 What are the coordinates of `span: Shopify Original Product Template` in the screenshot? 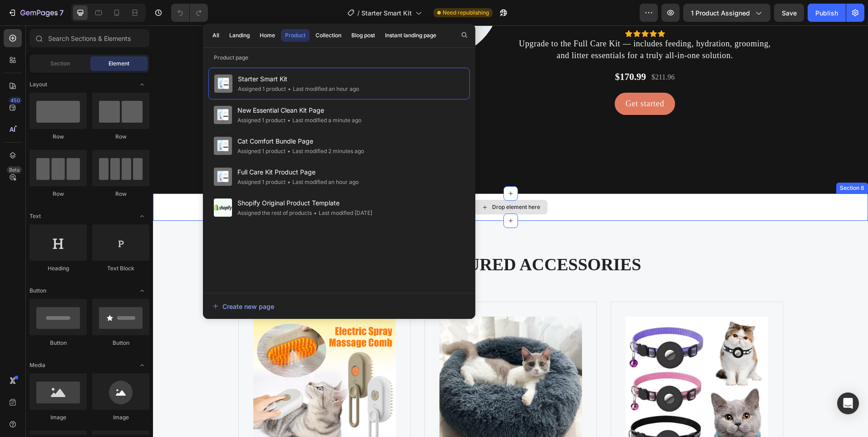 It's located at (305, 203).